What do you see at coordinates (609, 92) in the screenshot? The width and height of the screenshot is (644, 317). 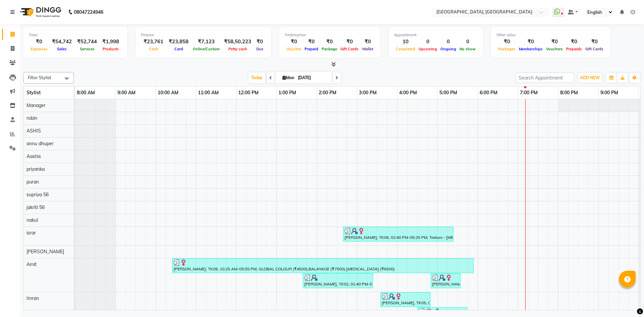 I see `a: 9:00 PM` at bounding box center [609, 92].